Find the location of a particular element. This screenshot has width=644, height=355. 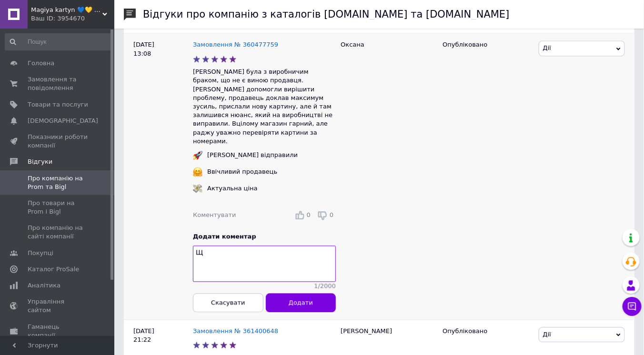

span: Magiya kartyn 💙💛 КАРТИНИ ПО НОМЕРКАМ is located at coordinates (67, 10).